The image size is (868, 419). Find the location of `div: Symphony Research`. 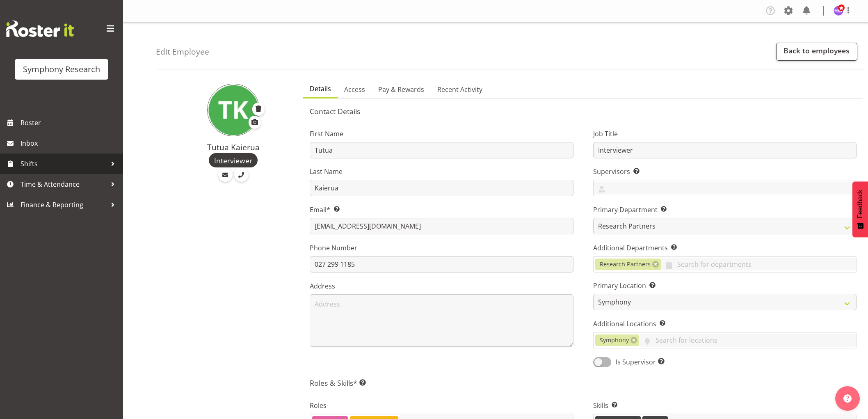

div: Symphony Research is located at coordinates (62, 69).